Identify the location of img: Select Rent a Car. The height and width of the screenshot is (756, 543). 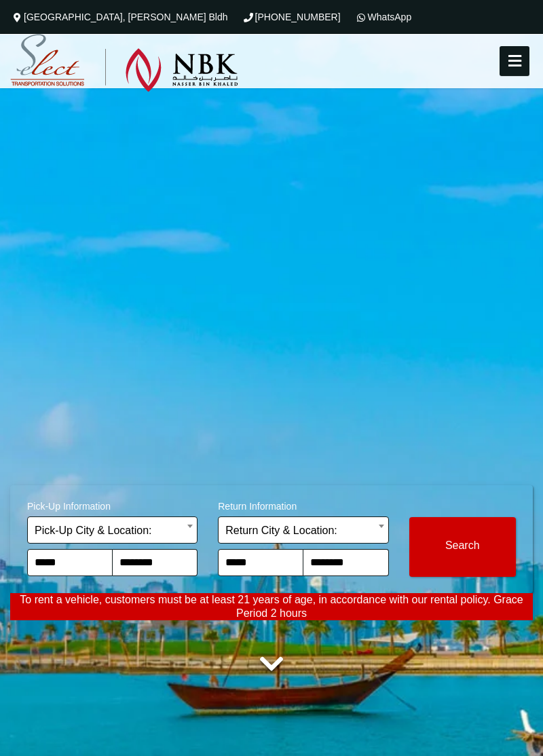
(124, 63).